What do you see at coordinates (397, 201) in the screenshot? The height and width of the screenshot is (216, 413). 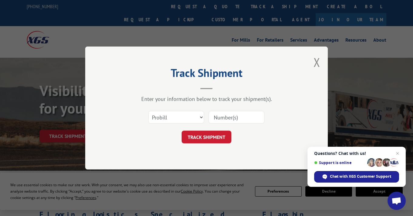 I see `div: Open chat` at bounding box center [397, 201].